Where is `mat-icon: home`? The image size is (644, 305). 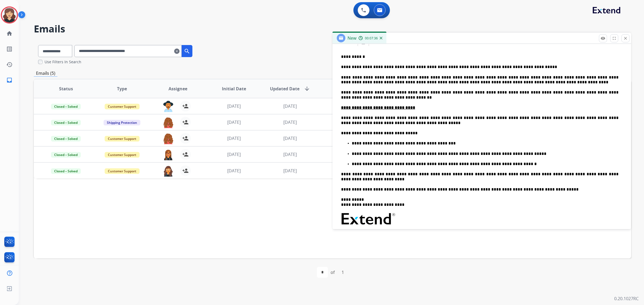
mat-icon: home is located at coordinates (9, 33).